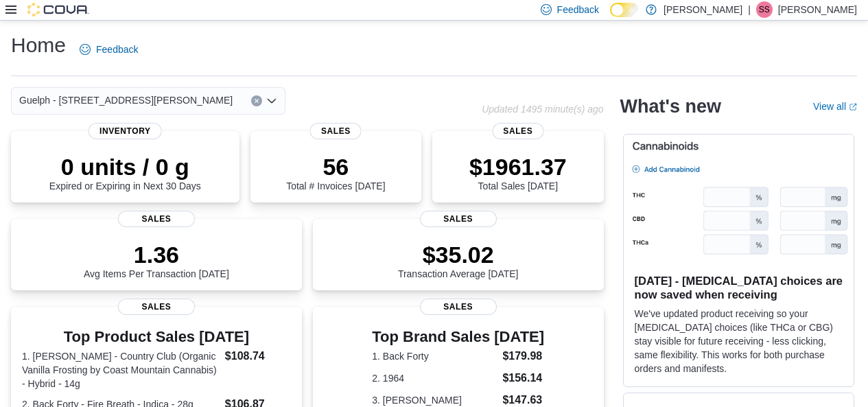 This screenshot has width=868, height=407. I want to click on span: Inventory, so click(125, 131).